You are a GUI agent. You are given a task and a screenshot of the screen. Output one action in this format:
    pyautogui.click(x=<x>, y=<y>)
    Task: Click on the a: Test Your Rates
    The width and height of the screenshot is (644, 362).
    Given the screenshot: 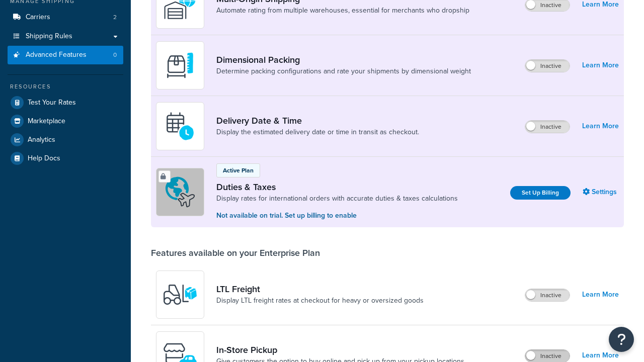 What is the action you would take?
    pyautogui.click(x=65, y=103)
    